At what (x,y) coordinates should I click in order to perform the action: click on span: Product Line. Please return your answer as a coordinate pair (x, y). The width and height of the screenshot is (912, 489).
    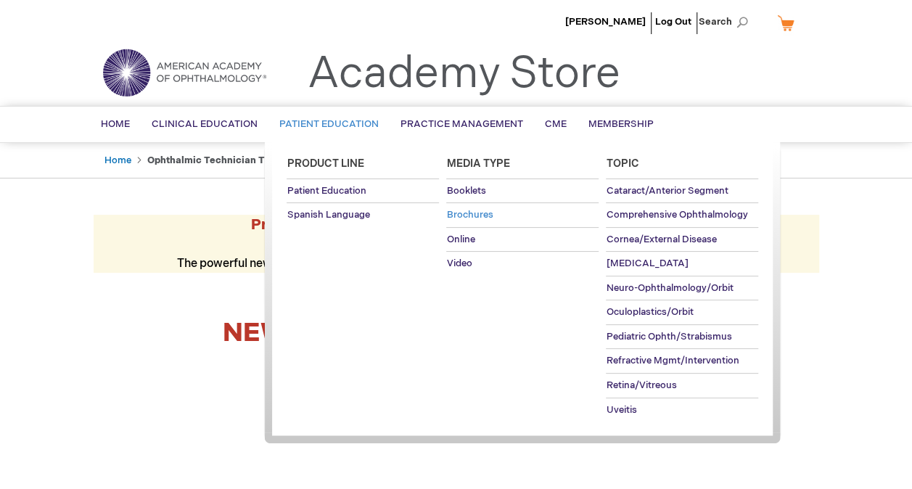
    Looking at the image, I should click on (325, 163).